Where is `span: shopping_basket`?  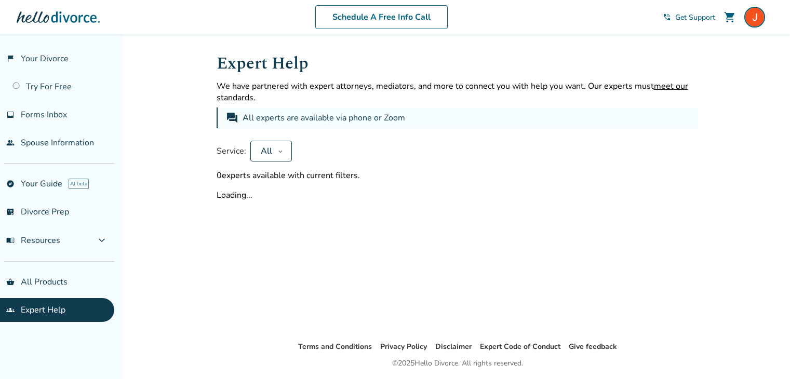 span: shopping_basket is located at coordinates (10, 282).